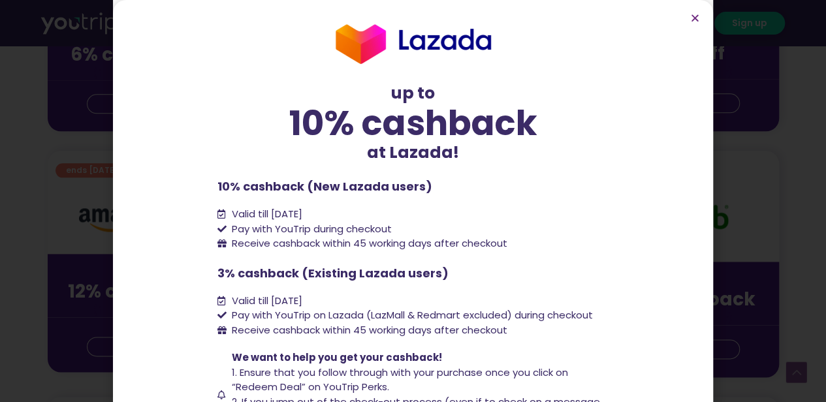 This screenshot has height=402, width=826. Describe the element at coordinates (337, 357) in the screenshot. I see `span: We want to help you get your cashback!` at that location.